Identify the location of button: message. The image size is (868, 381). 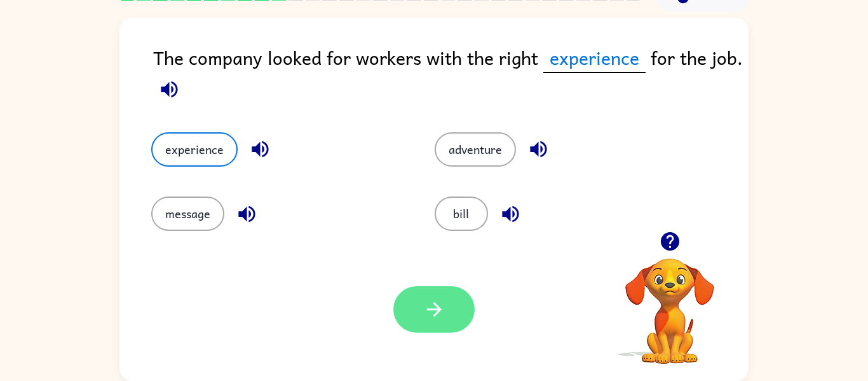
(187, 213).